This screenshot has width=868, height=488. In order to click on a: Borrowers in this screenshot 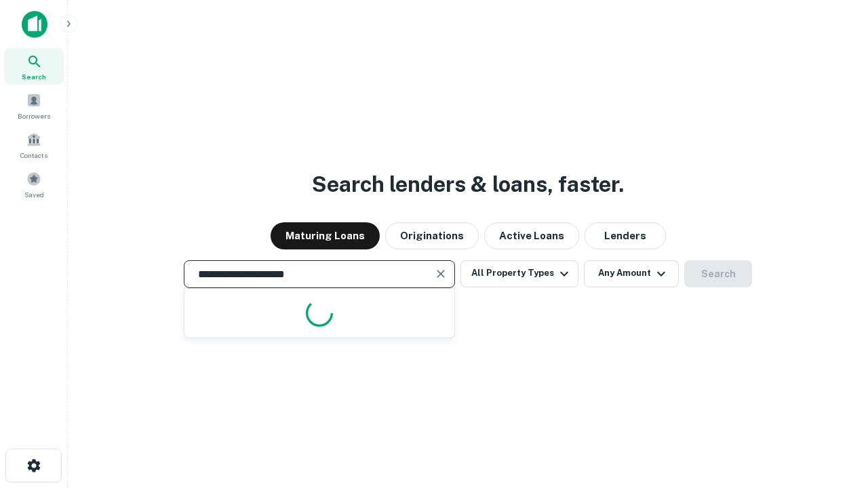, I will do `click(34, 106)`.